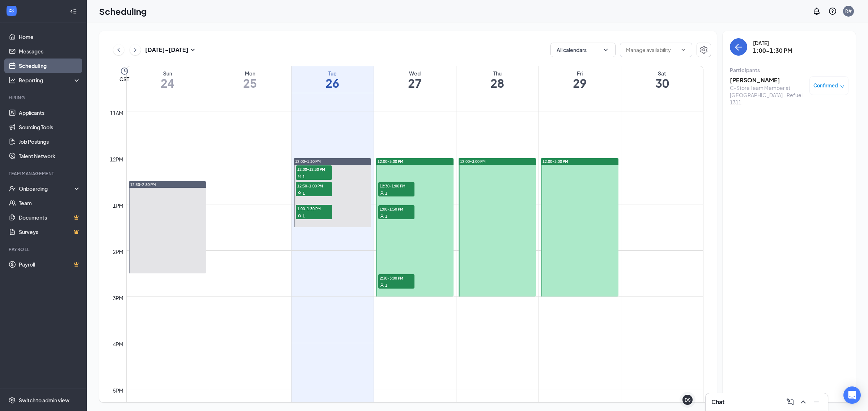 The width and height of the screenshot is (868, 411). I want to click on div: Payroll, so click(44, 249).